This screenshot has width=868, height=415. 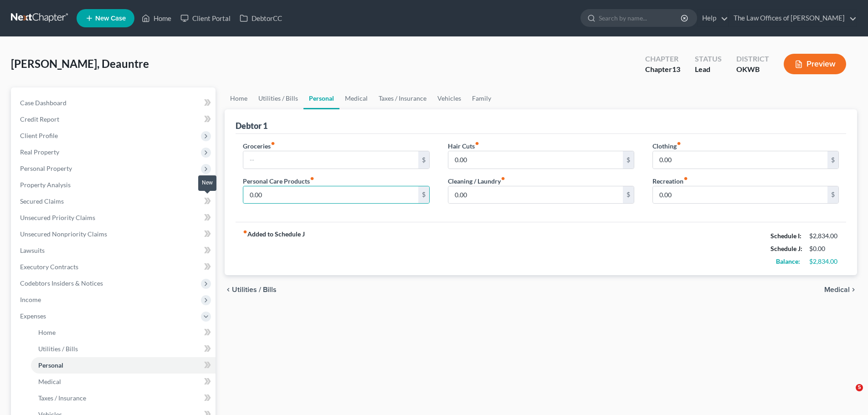 I want to click on label: Hair Cuts, so click(x=463, y=146).